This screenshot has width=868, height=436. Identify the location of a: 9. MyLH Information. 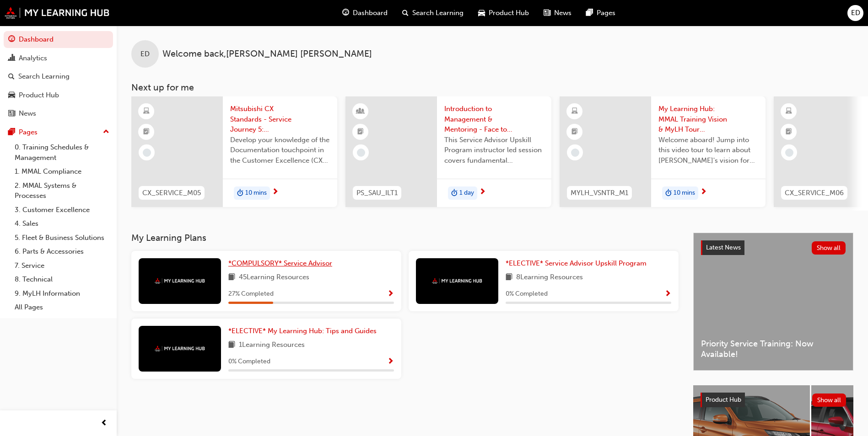
(62, 294).